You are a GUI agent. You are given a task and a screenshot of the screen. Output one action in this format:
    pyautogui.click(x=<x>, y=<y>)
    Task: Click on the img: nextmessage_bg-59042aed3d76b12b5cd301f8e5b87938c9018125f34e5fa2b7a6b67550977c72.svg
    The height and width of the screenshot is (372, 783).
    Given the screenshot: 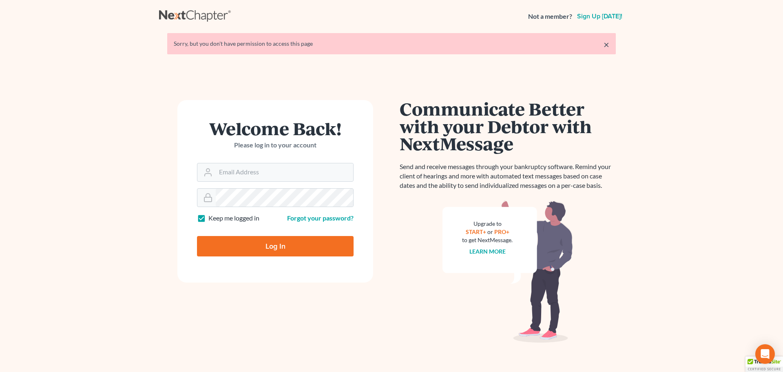 What is the action you would take?
    pyautogui.click(x=508, y=271)
    